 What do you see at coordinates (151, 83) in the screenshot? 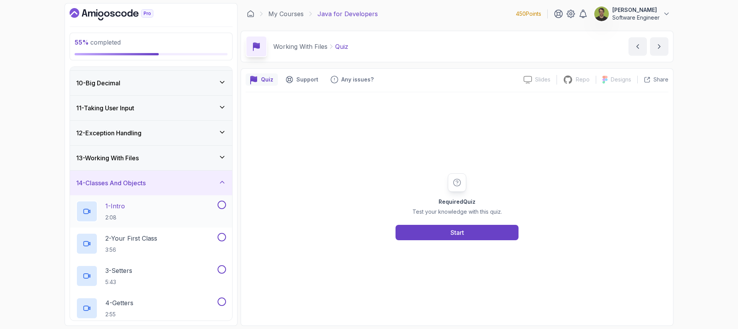
I see `button: 10-Big Decimal` at bounding box center [151, 83].